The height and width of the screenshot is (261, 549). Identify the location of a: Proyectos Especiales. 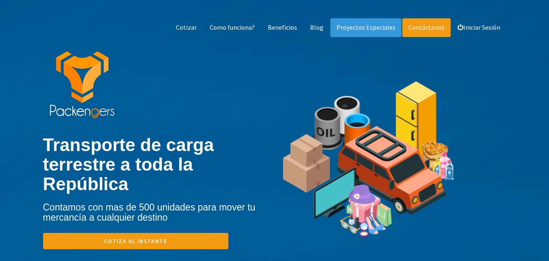
(366, 28).